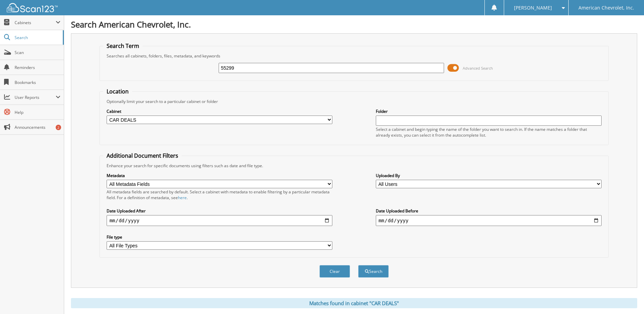  What do you see at coordinates (37, 68) in the screenshot?
I see `span: Reminders` at bounding box center [37, 68].